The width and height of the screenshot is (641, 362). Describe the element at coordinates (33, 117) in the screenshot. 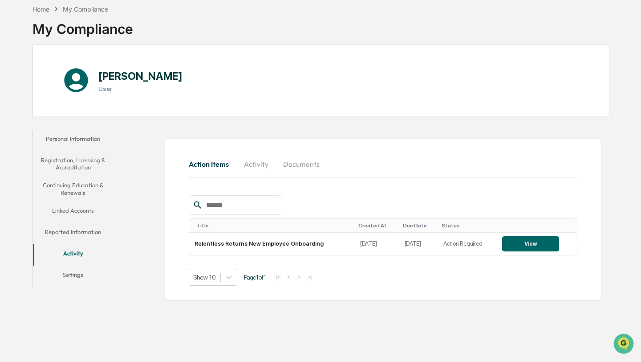

I see `a: 🖐️Preclearance` at that location.